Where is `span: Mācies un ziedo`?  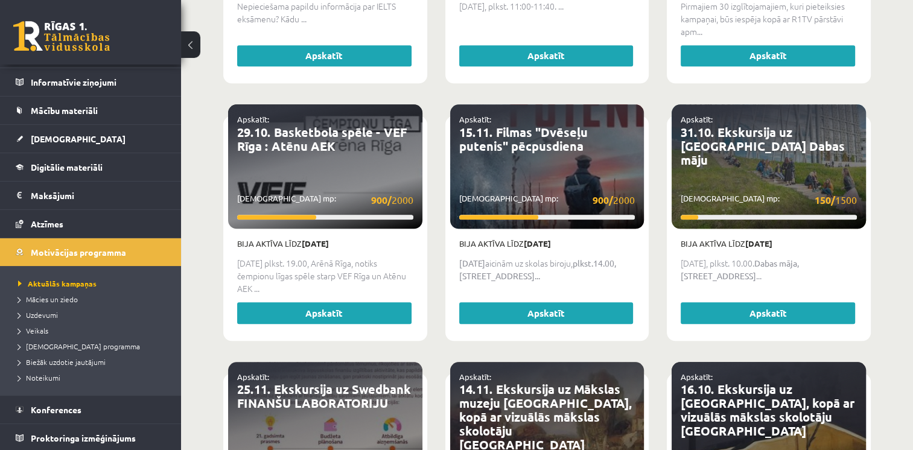 span: Mācies un ziedo is located at coordinates (48, 299).